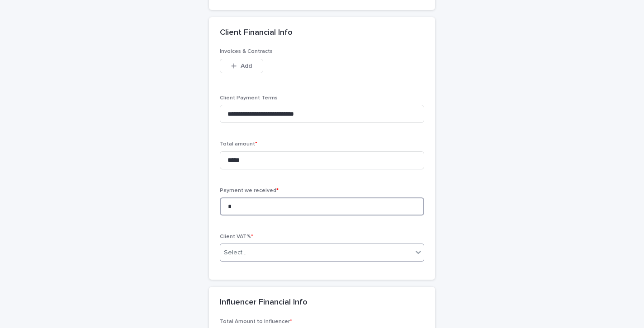 The height and width of the screenshot is (328, 644). What do you see at coordinates (246, 52) in the screenshot?
I see `span: Invoices & Contracts` at bounding box center [246, 52].